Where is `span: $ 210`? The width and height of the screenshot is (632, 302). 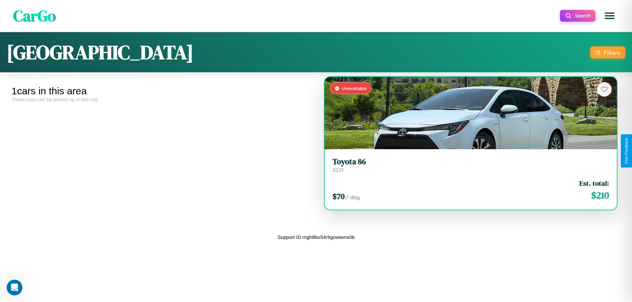
span: $ 210 is located at coordinates (600, 195).